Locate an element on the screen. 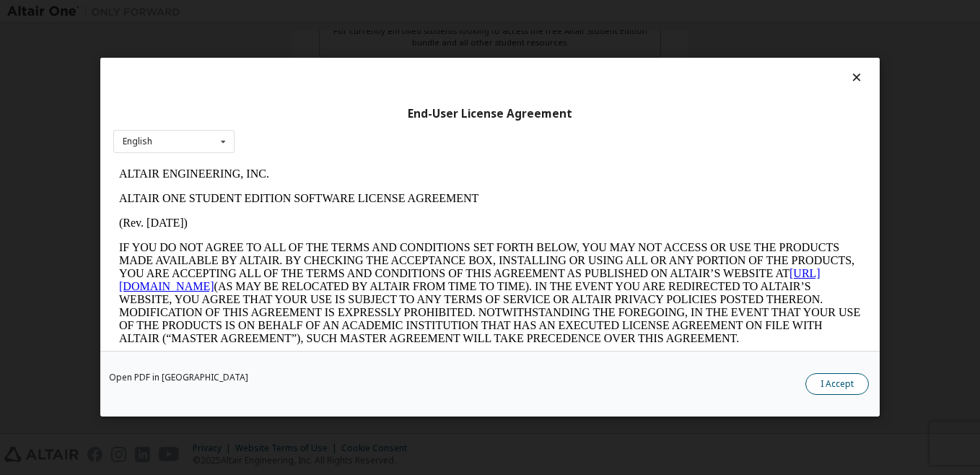 Image resolution: width=980 pixels, height=475 pixels. p: This Altair One Student Edition Software License Agreement (“Agreement”) is between Altair Engine... is located at coordinates (377, 221).